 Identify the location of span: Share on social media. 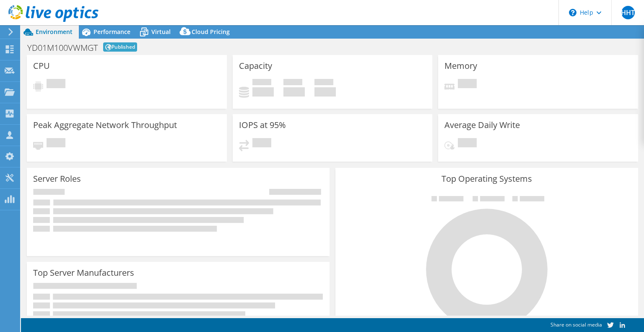
(576, 324).